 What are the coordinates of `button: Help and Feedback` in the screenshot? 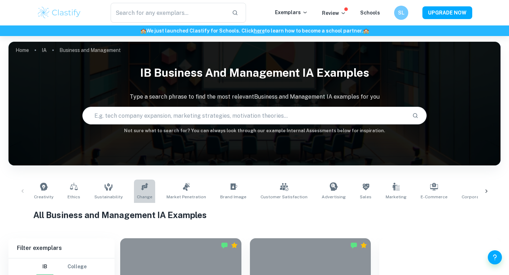 It's located at (495, 257).